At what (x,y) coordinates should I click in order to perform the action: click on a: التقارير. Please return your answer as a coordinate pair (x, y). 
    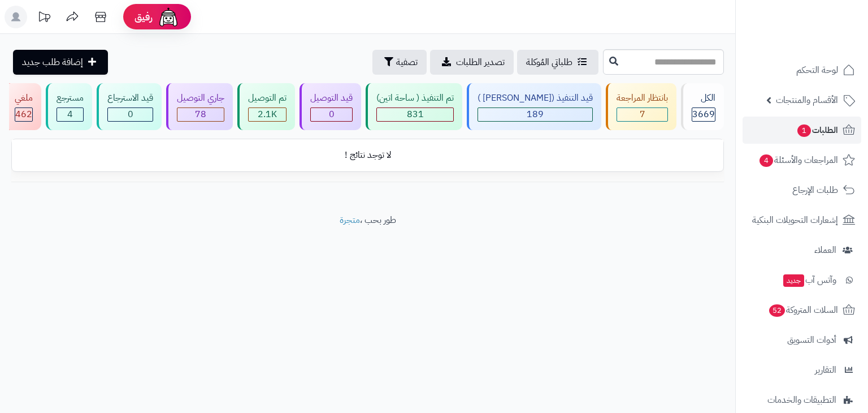
    Looking at the image, I should click on (802, 370).